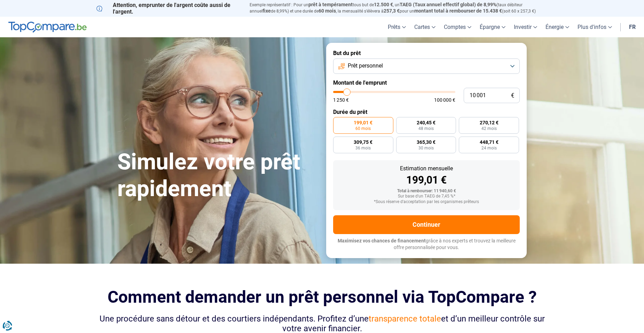 The image size is (644, 333). Describe the element at coordinates (427, 53) in the screenshot. I see `label: But du prêt` at that location.